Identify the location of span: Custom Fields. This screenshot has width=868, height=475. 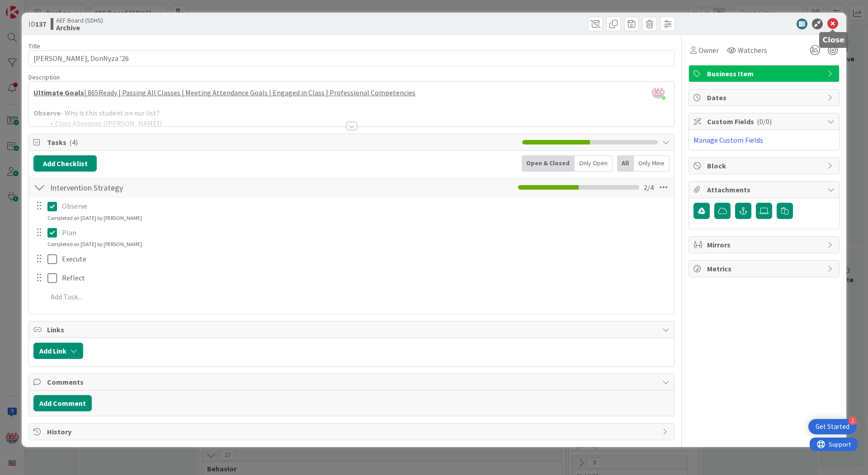
(765, 121).